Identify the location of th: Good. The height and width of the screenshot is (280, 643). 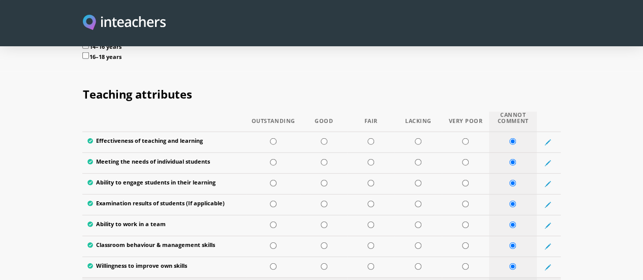
(324, 122).